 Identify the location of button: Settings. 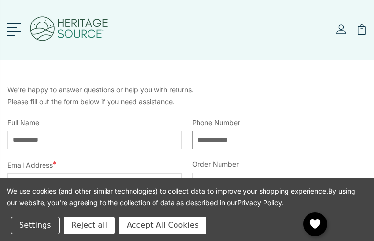
(35, 225).